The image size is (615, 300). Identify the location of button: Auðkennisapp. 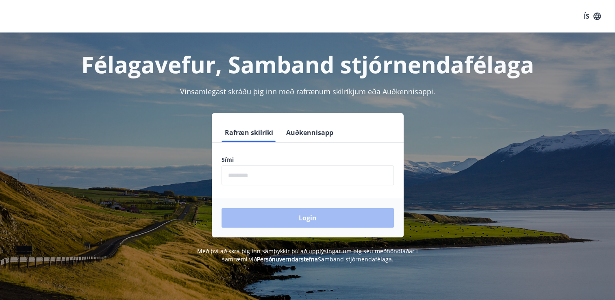
(310, 132).